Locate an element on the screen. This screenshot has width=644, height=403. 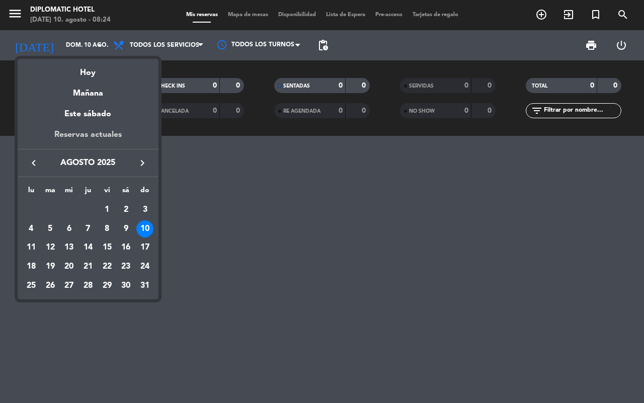
td: 1 de agosto de 2025 is located at coordinates (107, 210).